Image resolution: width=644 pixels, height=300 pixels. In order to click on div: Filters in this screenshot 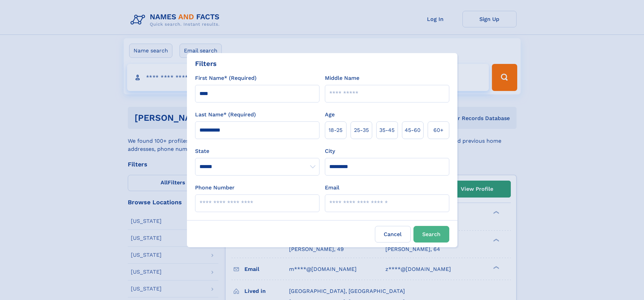, I will do `click(206, 63)`.